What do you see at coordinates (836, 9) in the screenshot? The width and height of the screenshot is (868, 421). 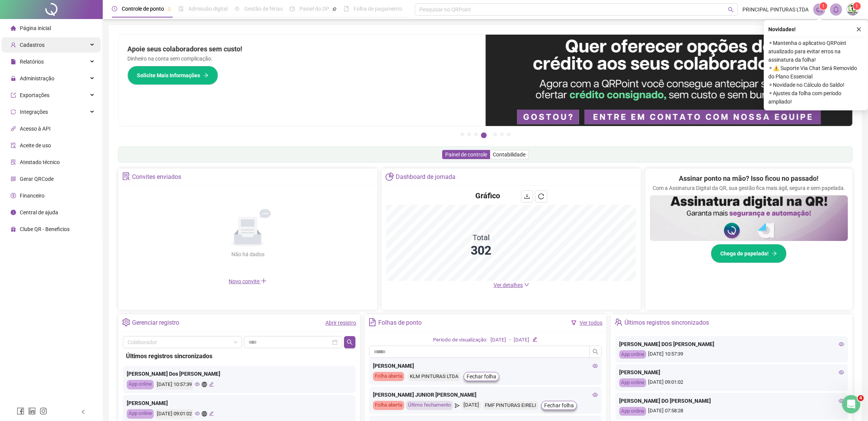 I see `span: bell` at bounding box center [836, 9].